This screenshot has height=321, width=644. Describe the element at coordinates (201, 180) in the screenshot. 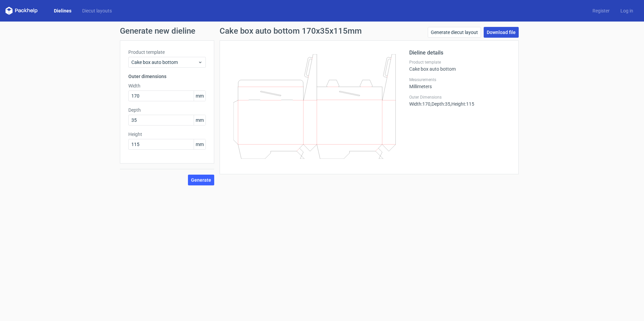

I see `button: Generate` at that location.